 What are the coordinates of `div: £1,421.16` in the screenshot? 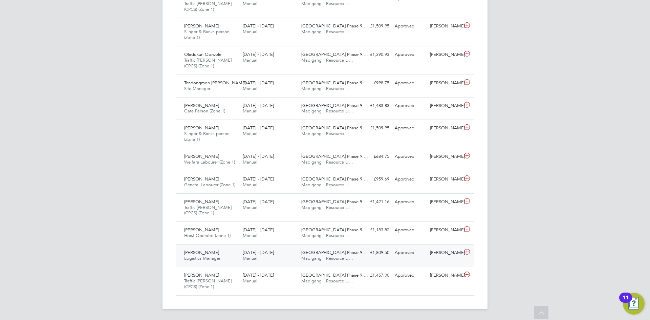 It's located at (374, 202).